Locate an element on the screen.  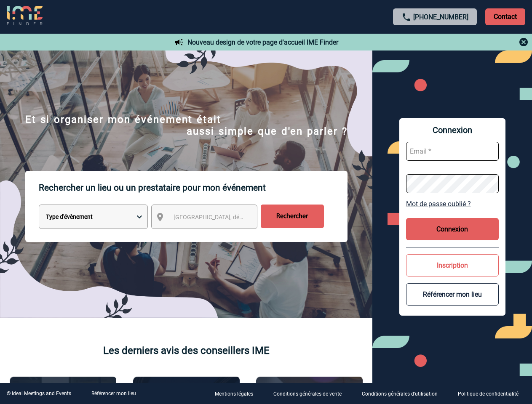
p: Conditions générales d'utilisation is located at coordinates (400, 395).